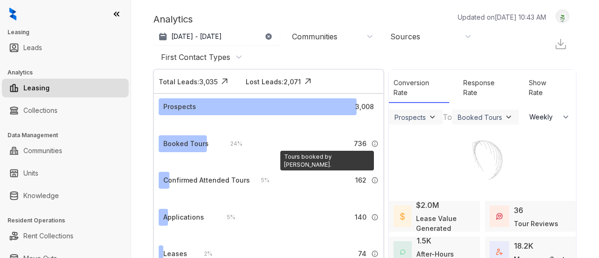 Image resolution: width=599 pixels, height=258 pixels. Describe the element at coordinates (40, 110) in the screenshot. I see `a: Collections` at that location.